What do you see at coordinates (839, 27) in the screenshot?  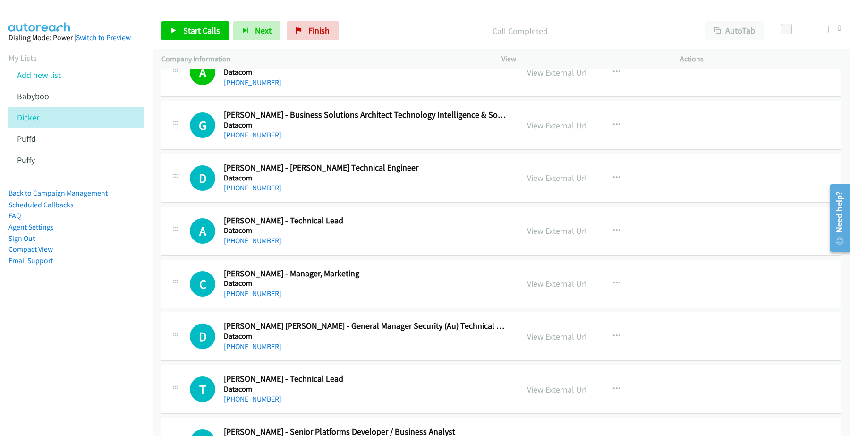 I see `div: 0` at bounding box center [839, 27].